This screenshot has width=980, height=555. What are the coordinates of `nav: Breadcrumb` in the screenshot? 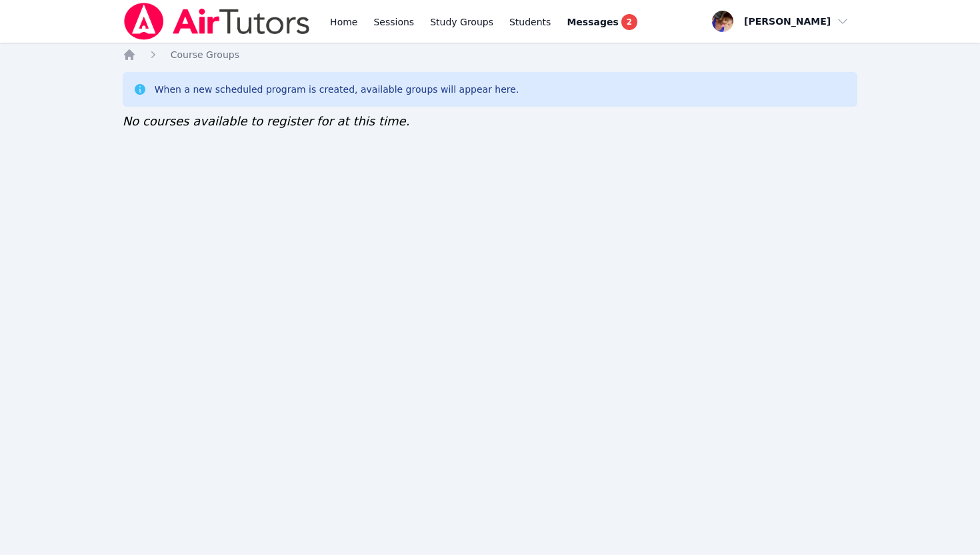 It's located at (490, 55).